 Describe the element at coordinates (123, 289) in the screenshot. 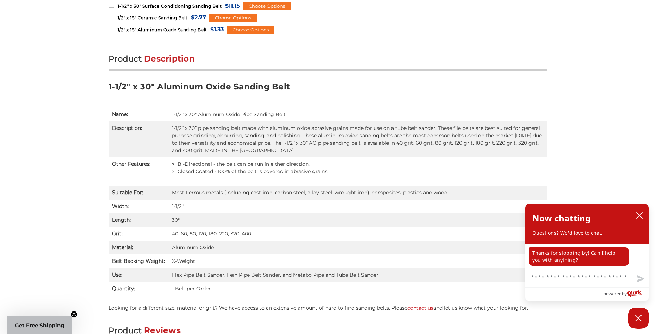

I see `strong: Quantity:` at that location.